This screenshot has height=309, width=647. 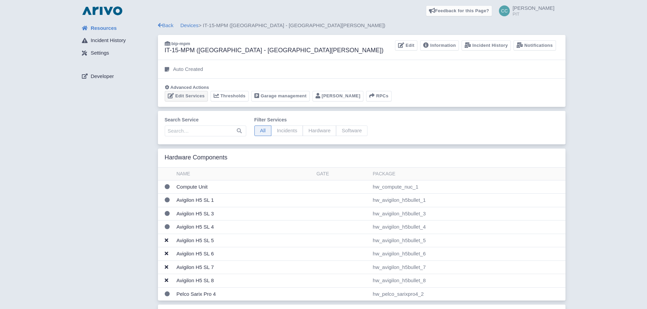 What do you see at coordinates (311, 120) in the screenshot?
I see `label: Filter Services` at bounding box center [311, 120].